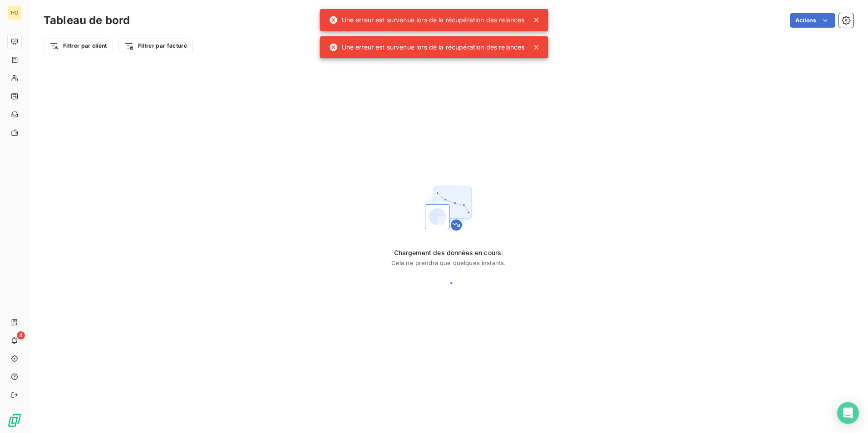 Image resolution: width=868 pixels, height=433 pixels. What do you see at coordinates (15, 13) in the screenshot?
I see `div: HO` at bounding box center [15, 13].